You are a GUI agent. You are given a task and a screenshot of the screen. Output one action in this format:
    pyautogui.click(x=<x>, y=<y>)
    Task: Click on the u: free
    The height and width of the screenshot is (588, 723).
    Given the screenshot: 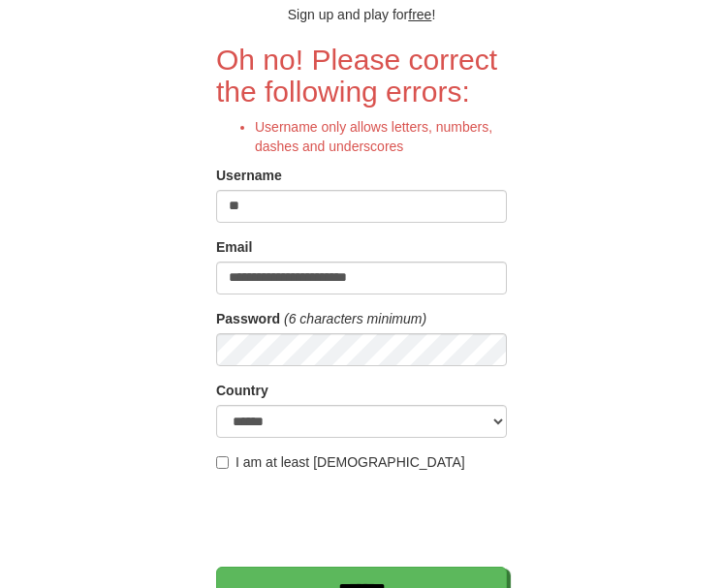 What is the action you would take?
    pyautogui.click(x=419, y=15)
    